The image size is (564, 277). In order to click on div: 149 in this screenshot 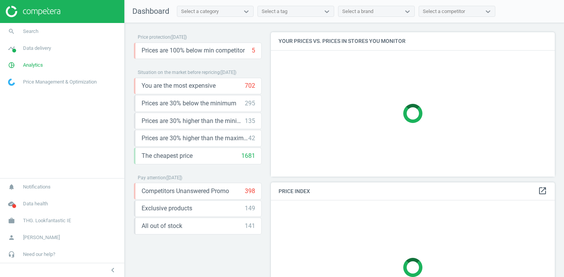, I will do `click(250, 209)`.